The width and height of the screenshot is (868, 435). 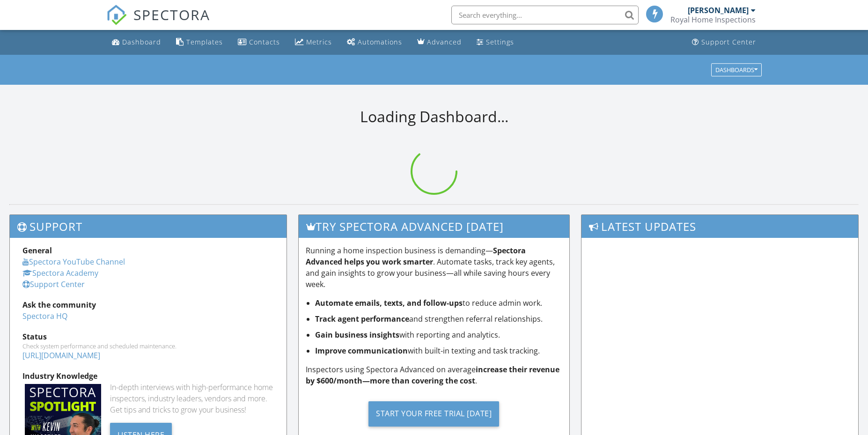 What do you see at coordinates (205, 42) in the screenshot?
I see `div: Templates` at bounding box center [205, 42].